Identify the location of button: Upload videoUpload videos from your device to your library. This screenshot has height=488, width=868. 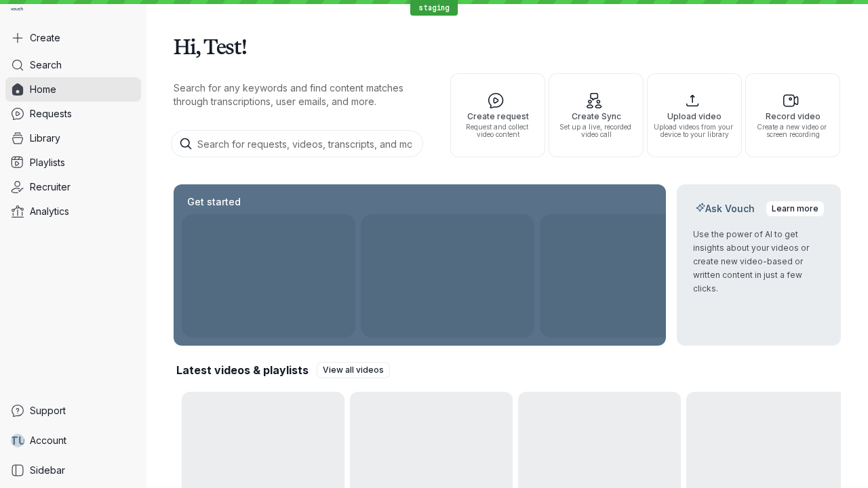
(695, 115).